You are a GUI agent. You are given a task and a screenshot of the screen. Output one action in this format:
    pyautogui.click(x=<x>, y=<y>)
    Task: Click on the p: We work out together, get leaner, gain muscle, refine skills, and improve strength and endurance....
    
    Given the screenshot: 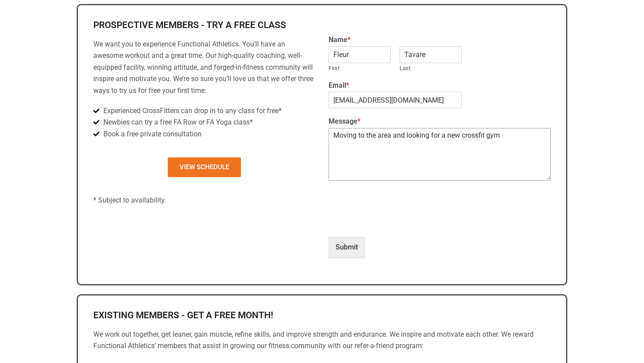 What is the action you would take?
    pyautogui.click(x=322, y=340)
    